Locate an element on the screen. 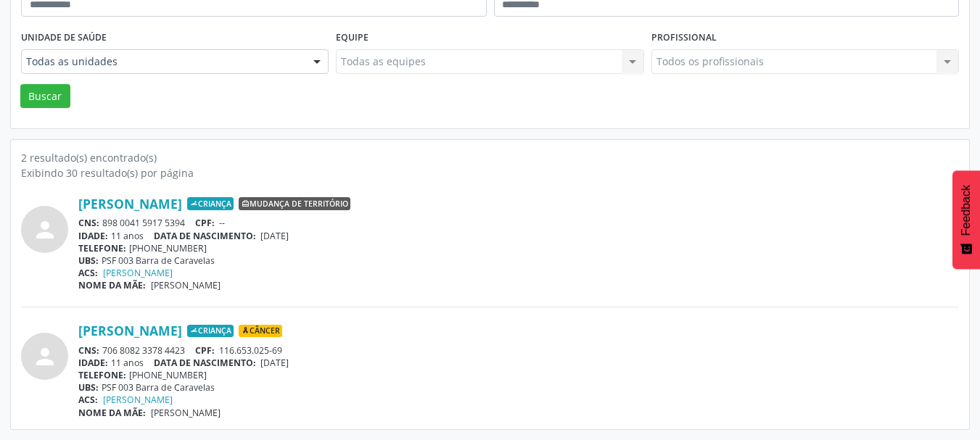 The height and width of the screenshot is (440, 980). label: Profissional is located at coordinates (684, 38).